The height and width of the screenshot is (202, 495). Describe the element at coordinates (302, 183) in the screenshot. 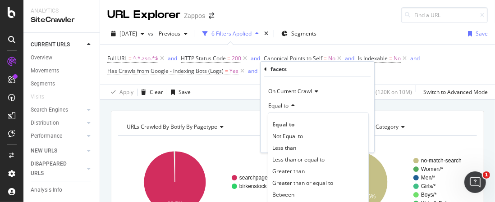

I see `span: Greater than or equal to` at that location.